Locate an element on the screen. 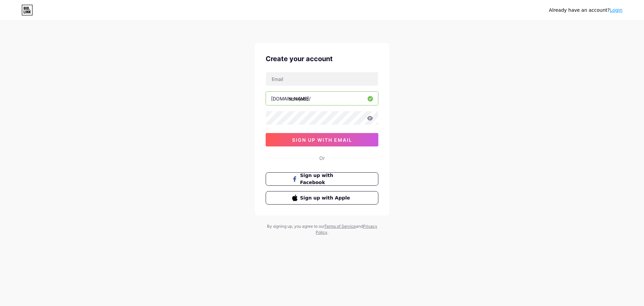 This screenshot has height=306, width=644. button: Sign up with Facebook is located at coordinates (322, 179).